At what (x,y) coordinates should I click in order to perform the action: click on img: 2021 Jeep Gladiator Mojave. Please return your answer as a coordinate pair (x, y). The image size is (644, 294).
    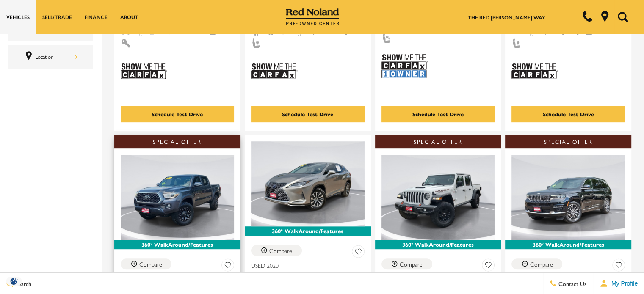
    Looking at the image, I should click on (438, 197).